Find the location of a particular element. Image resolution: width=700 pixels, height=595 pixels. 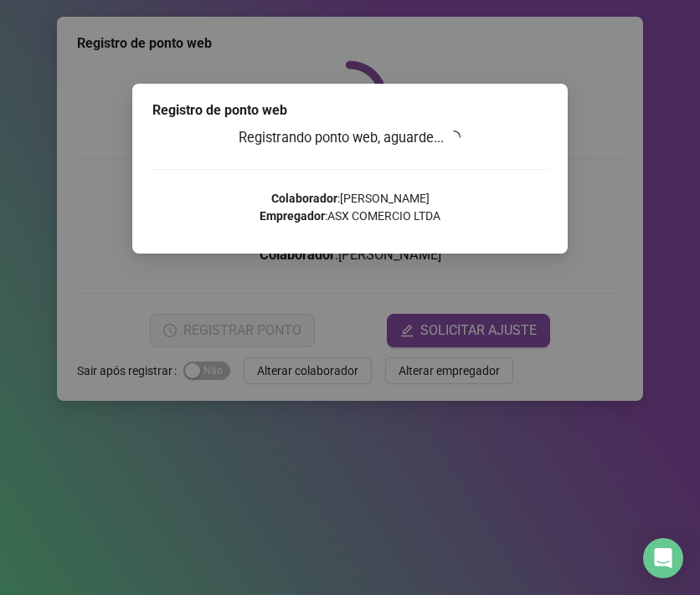

div: Open Intercom Messenger is located at coordinates (663, 558).